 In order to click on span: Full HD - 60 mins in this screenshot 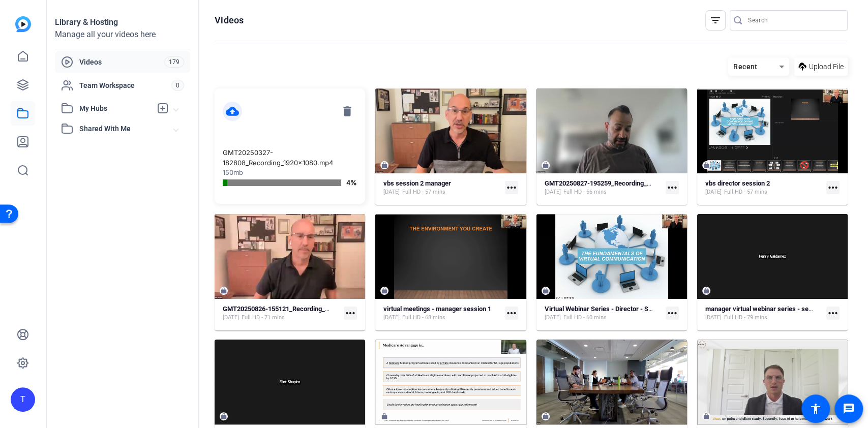, I will do `click(584, 318)`.